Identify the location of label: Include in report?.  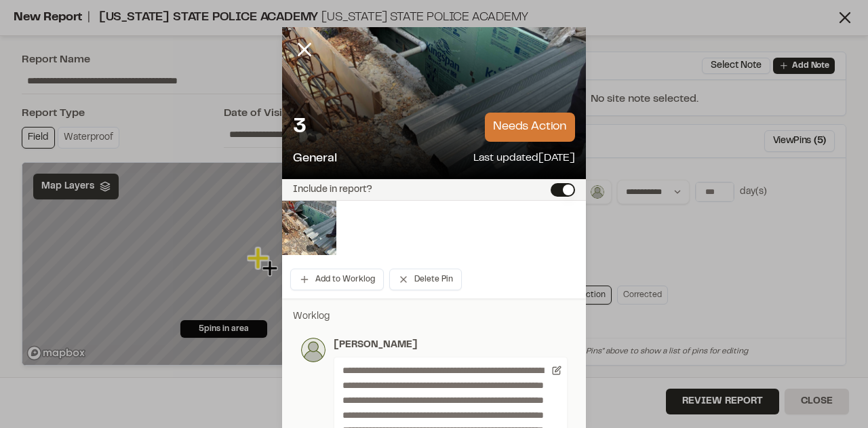
(332, 190).